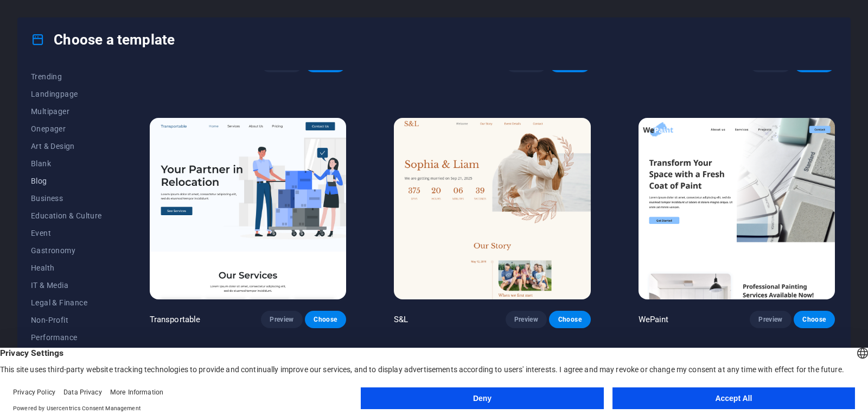  Describe the element at coordinates (175, 319) in the screenshot. I see `p: Transportable` at that location.